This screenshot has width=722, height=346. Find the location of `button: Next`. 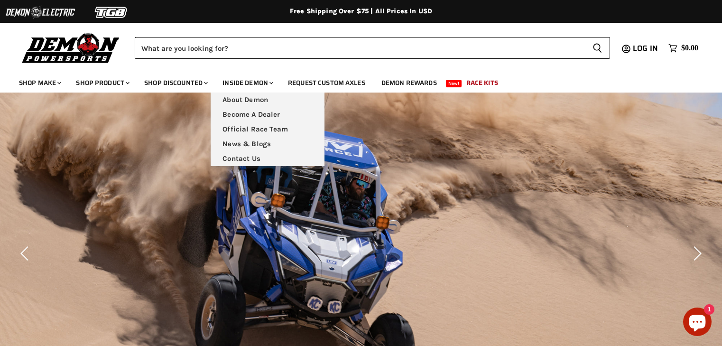

button: Next is located at coordinates (695, 253).